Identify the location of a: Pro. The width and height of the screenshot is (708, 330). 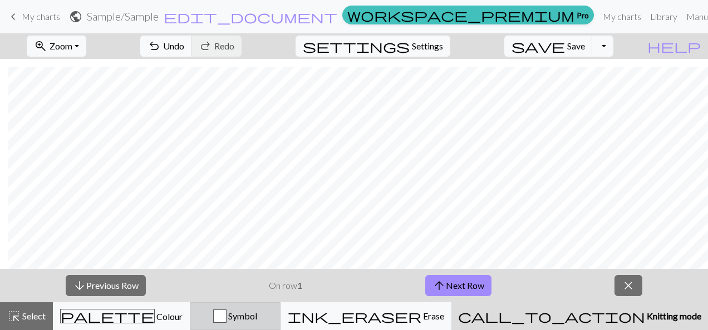
(468, 15).